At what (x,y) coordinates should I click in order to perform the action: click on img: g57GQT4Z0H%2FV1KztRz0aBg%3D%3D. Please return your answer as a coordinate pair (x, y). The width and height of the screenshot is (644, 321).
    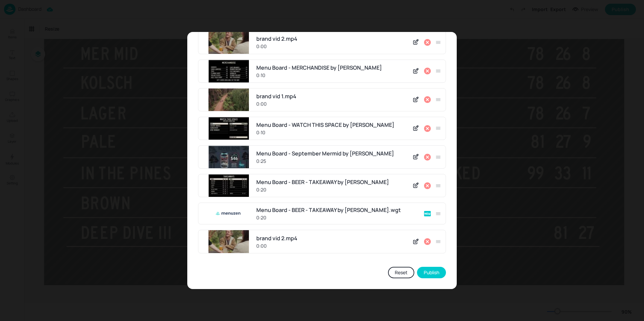
    Looking at the image, I should click on (229, 186).